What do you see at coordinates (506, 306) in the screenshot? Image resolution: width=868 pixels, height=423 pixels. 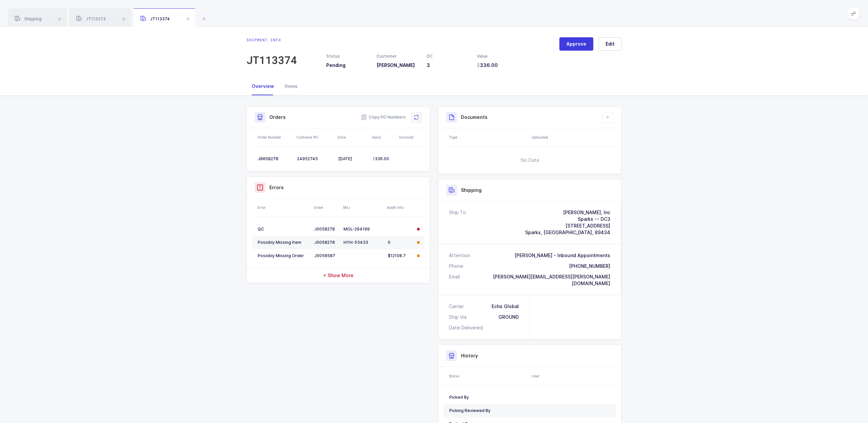 I see `div: Echo Global` at bounding box center [506, 306].